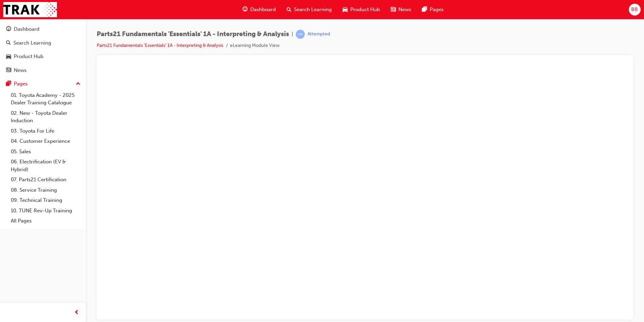 This screenshot has width=644, height=322. What do you see at coordinates (43, 43) in the screenshot?
I see `a: Search Learning` at bounding box center [43, 43].